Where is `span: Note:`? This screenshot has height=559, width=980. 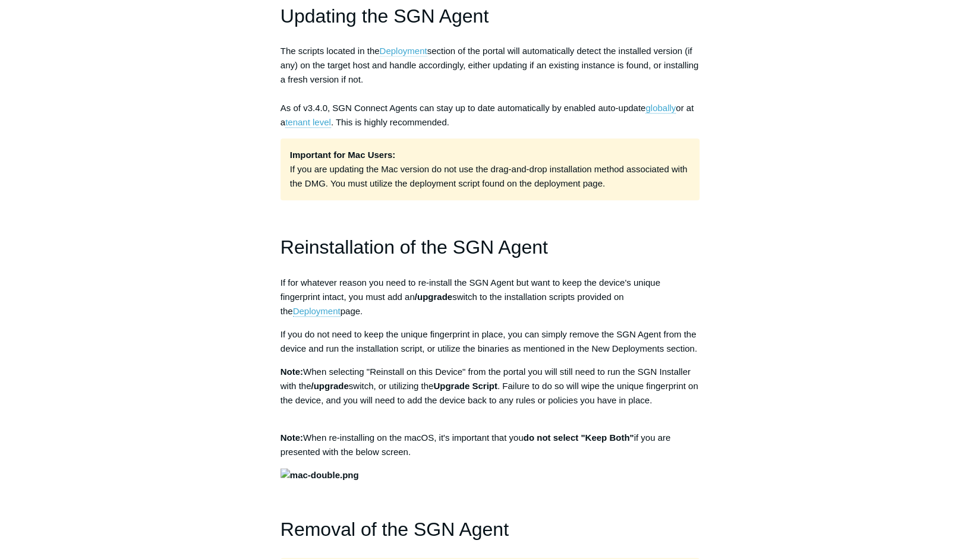
span: Note: is located at coordinates (292, 371).